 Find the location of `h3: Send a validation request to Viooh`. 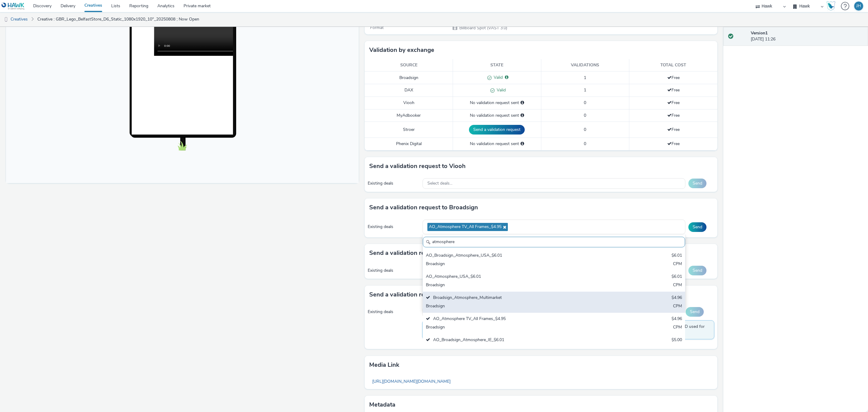

h3: Send a validation request to Viooh is located at coordinates (417, 166).